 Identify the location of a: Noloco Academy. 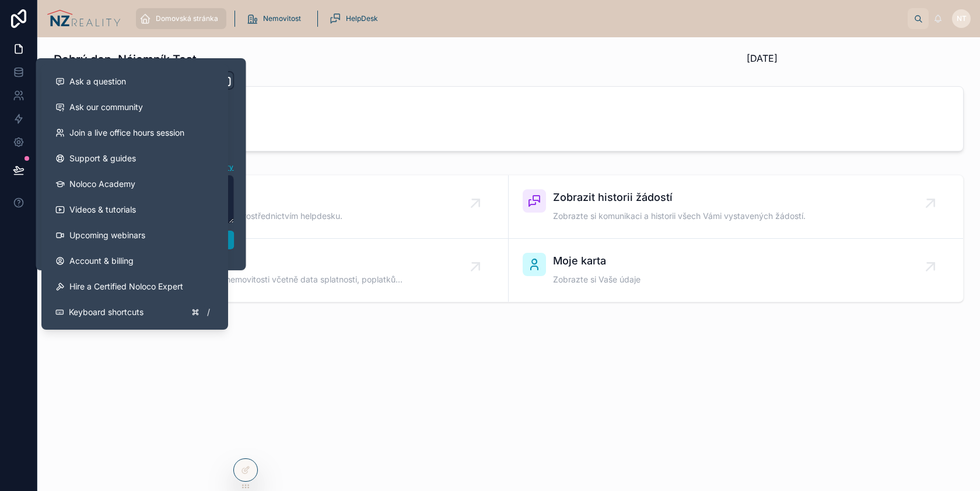
(134, 184).